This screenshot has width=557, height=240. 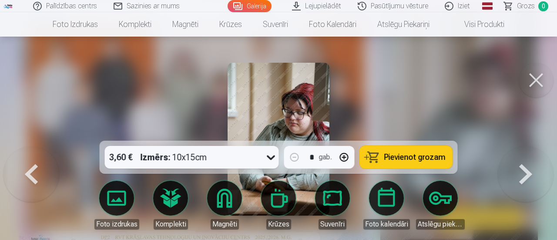 I want to click on span: Grozs, so click(x=526, y=6).